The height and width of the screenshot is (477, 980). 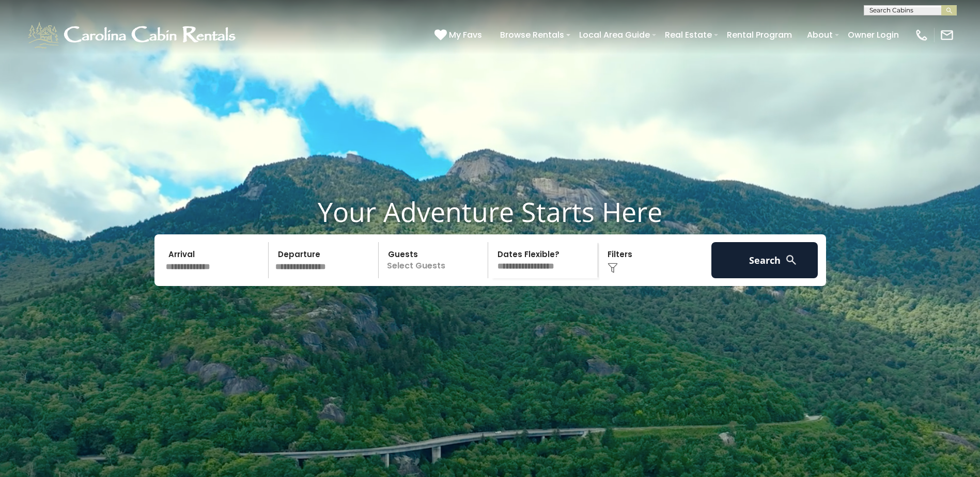 What do you see at coordinates (873, 34) in the screenshot?
I see `a: Owner Login` at bounding box center [873, 34].